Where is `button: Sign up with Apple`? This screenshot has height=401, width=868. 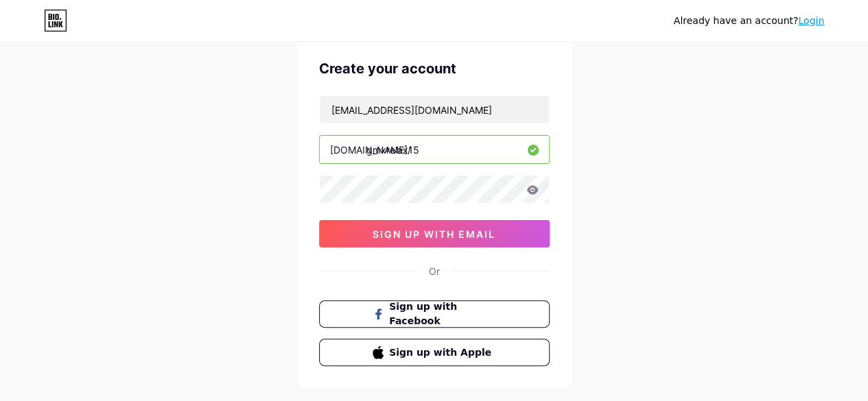
button: Sign up with Apple is located at coordinates (434, 352).